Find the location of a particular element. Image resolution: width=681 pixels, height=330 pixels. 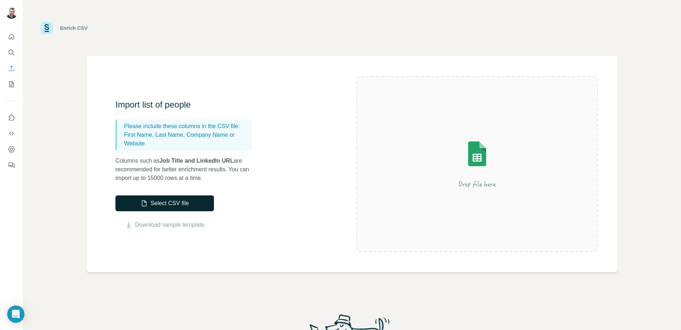

button: Search is located at coordinates (12, 52).